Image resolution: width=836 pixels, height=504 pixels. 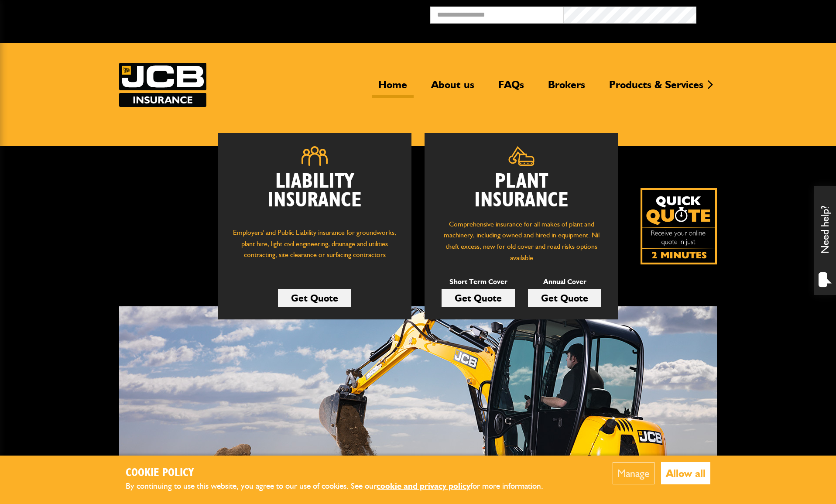 What do you see at coordinates (657, 88) in the screenshot?
I see `a: Products & Services` at bounding box center [657, 88].